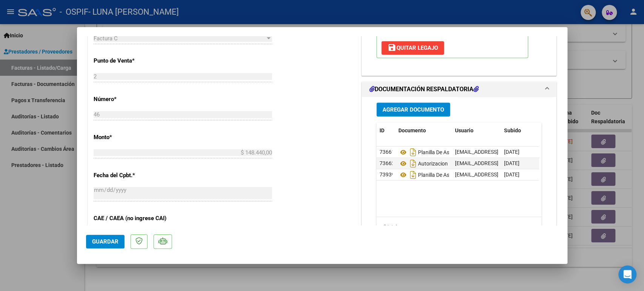 This screenshot has height=291, width=644. What do you see at coordinates (459, 175) in the screenshot?
I see `div: DOCUMENTACIÓN RESPALDATORIA` at bounding box center [459, 175].